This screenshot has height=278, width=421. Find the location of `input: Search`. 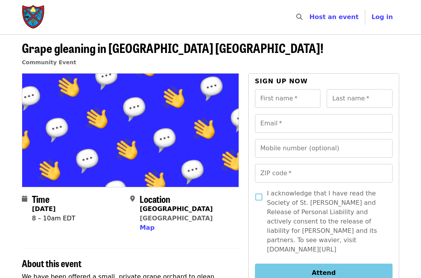

input: Search is located at coordinates (310, 17).